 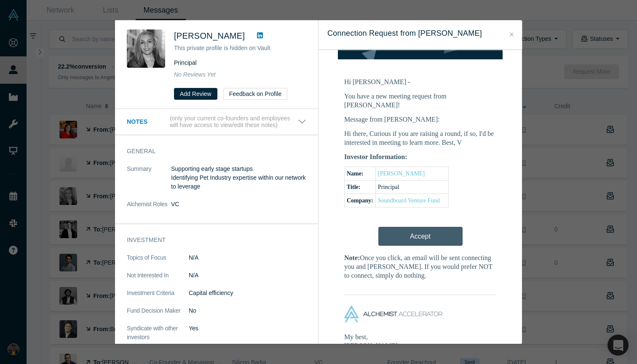 What do you see at coordinates (158, 298) in the screenshot?
I see `dt: Investment Criteria` at bounding box center [158, 298].